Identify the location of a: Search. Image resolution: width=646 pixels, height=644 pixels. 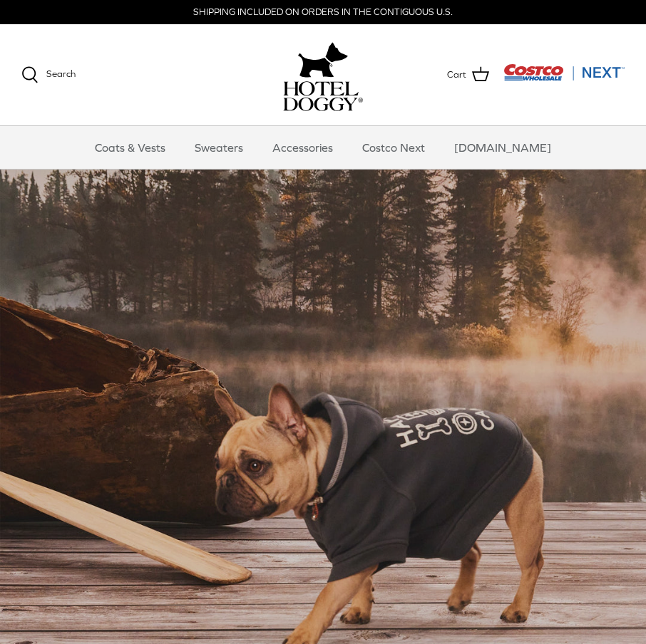
(48, 75).